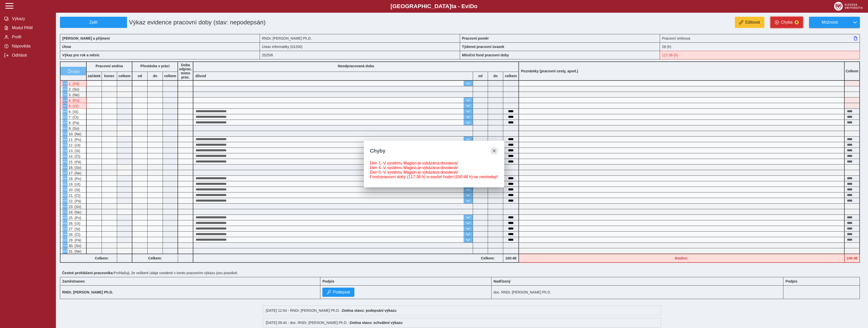  What do you see at coordinates (338, 292) in the screenshot?
I see `button: Podepsat` at bounding box center [338, 292].